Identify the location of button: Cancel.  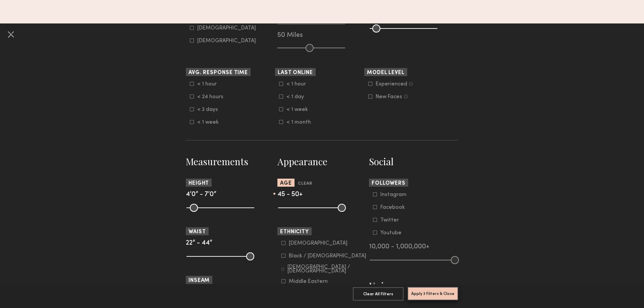
(11, 34).